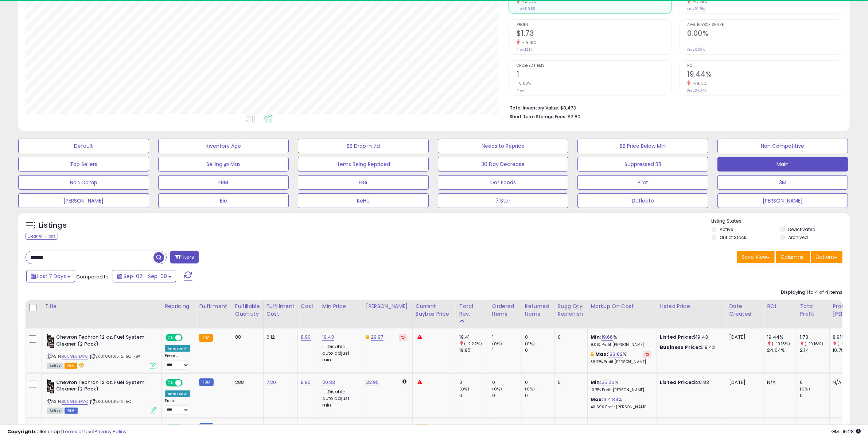  What do you see at coordinates (779, 382) in the screenshot?
I see `div: N/A` at bounding box center [779, 382].